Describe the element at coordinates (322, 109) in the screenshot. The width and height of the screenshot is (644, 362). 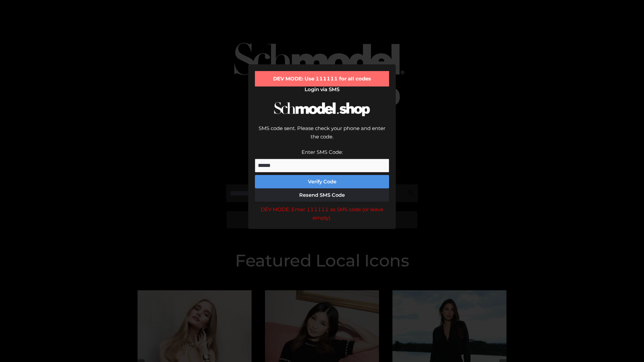
I see `img: Schmodel Logo` at that location.